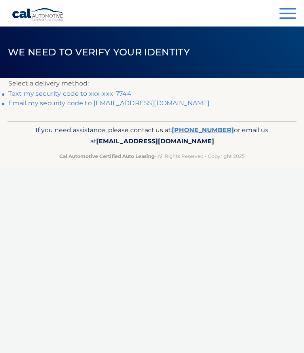 The width and height of the screenshot is (304, 353). What do you see at coordinates (287, 14) in the screenshot?
I see `button: Menu` at bounding box center [287, 14].